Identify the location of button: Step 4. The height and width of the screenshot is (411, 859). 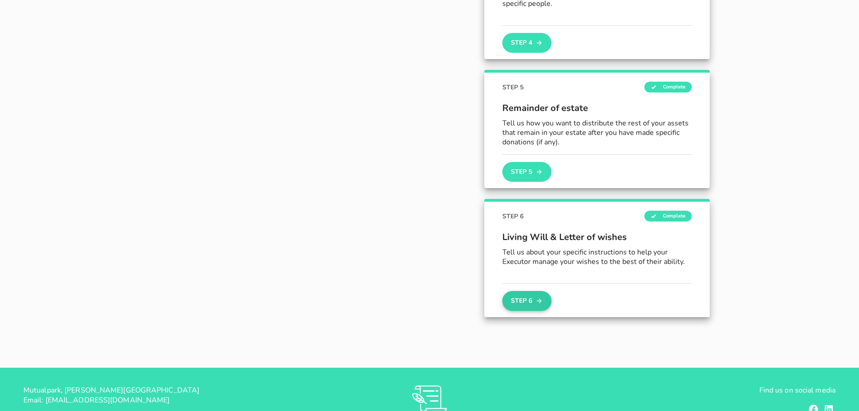
(527, 43).